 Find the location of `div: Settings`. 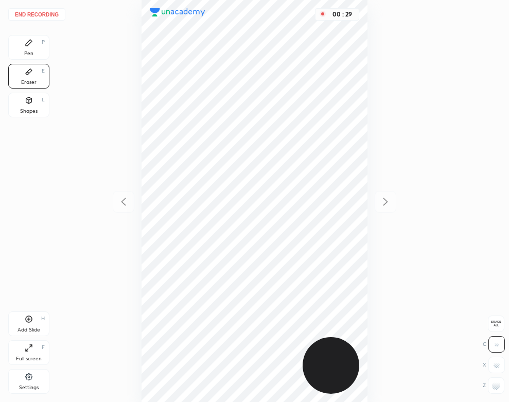

div: Settings is located at coordinates (29, 388).